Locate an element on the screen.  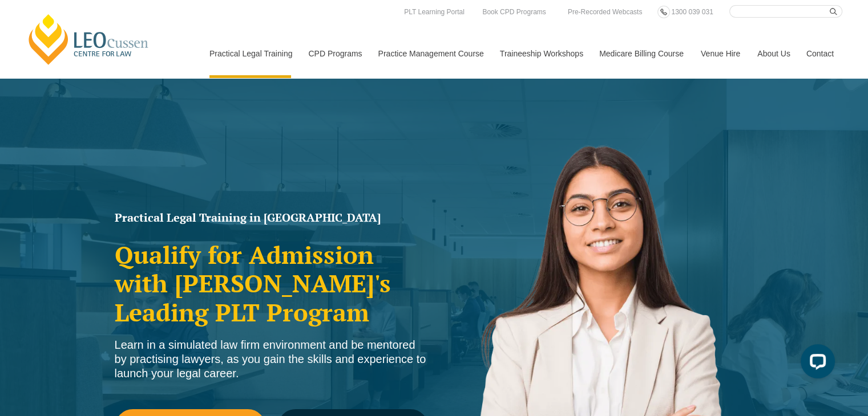
a: Traineeship Workshops is located at coordinates (541, 54).